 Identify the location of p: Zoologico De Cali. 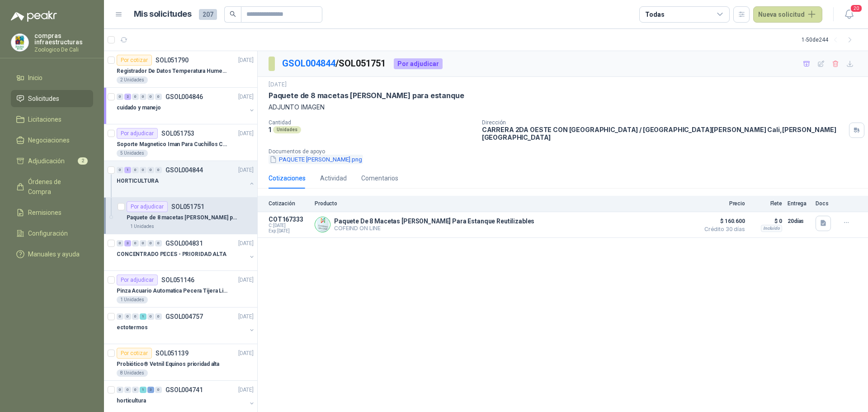
(64, 50).